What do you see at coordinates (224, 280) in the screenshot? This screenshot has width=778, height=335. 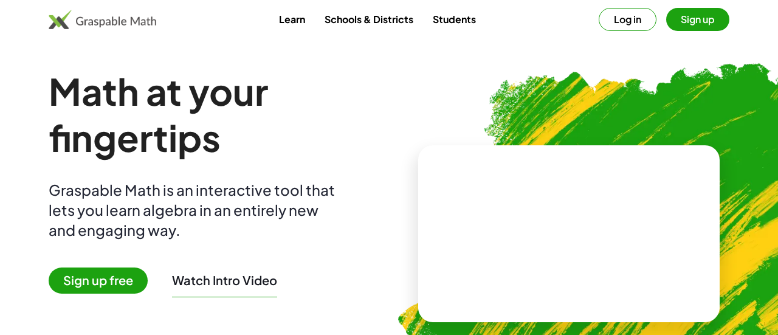 I see `button: Watch Intro Video` at bounding box center [224, 280].